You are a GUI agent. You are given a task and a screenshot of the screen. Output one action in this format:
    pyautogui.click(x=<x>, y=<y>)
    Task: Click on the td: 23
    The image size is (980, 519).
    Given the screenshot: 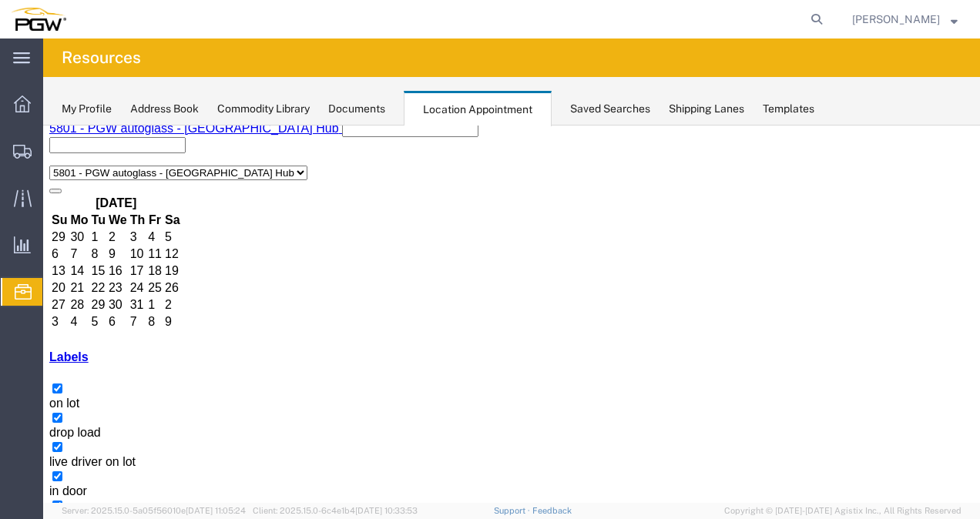 What is the action you would take?
    pyautogui.click(x=75, y=163)
    